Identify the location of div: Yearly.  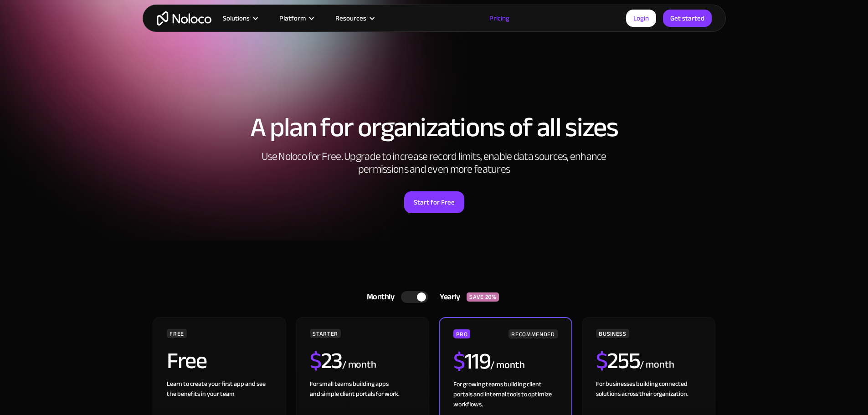
(448, 297).